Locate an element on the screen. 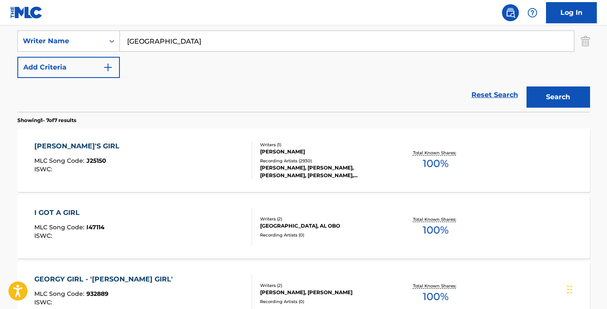 Image resolution: width=607 pixels, height=309 pixels. button: Search is located at coordinates (558, 97).